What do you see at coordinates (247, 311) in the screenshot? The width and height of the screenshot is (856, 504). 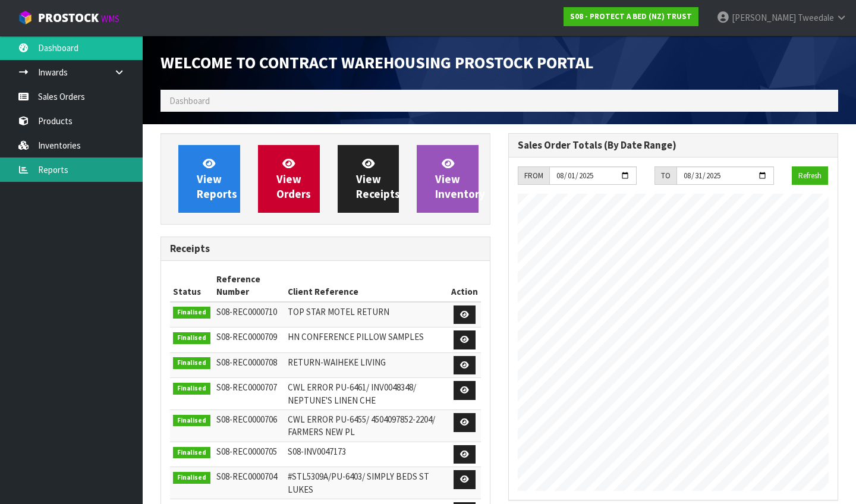 I see `span: S08-REC0000710` at bounding box center [247, 311].